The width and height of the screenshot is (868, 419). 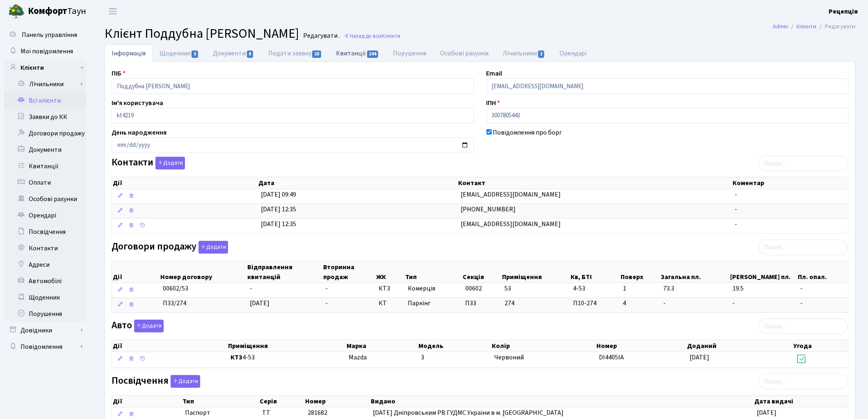 What do you see at coordinates (781, 27) in the screenshot?
I see `a: Admin` at bounding box center [781, 27].